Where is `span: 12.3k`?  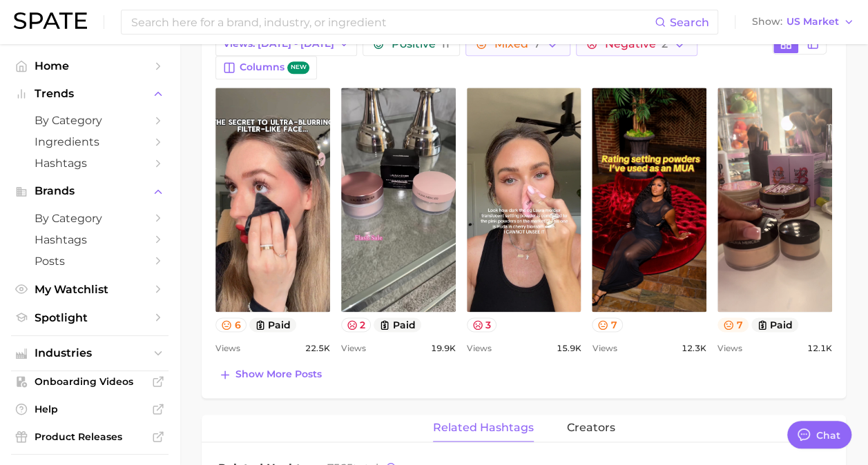 span: 12.3k is located at coordinates (694, 348).